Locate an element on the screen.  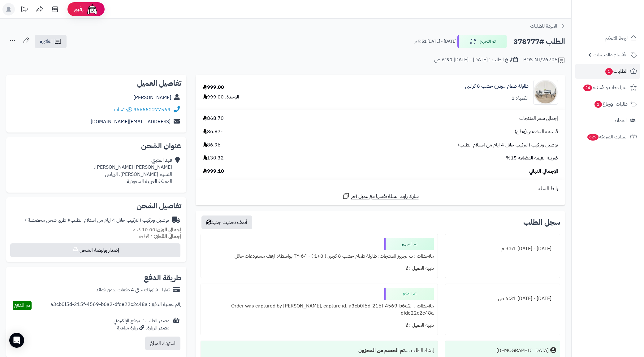
span: واتساب is located at coordinates (123, 110).